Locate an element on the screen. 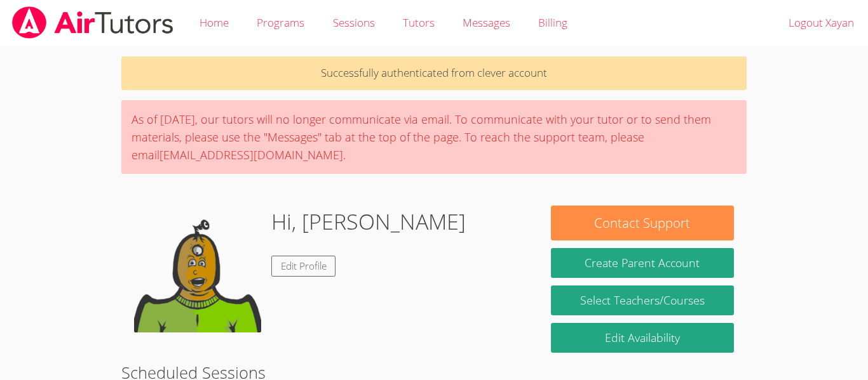  a: Edit Profile is located at coordinates (304, 266).